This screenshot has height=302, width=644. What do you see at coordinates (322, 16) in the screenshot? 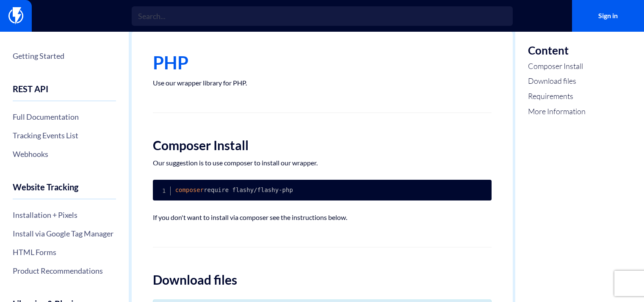
I see `input: Search...` at bounding box center [322, 16].